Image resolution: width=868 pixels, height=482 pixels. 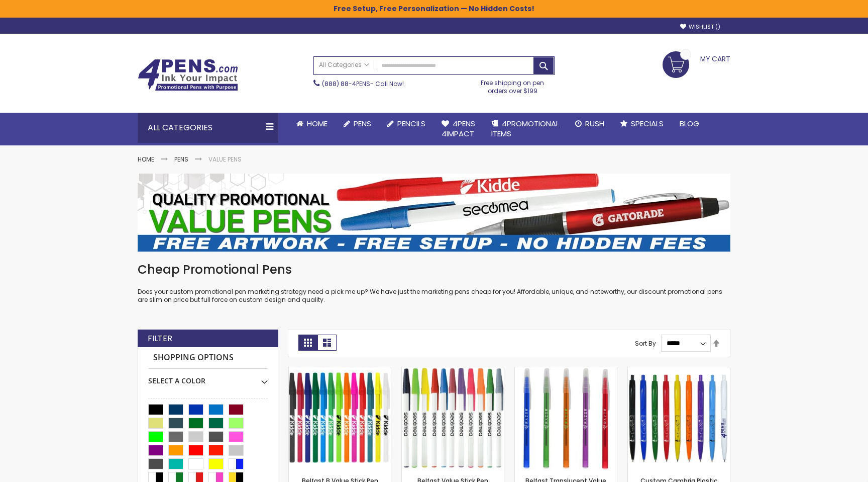 I want to click on span: Pencils, so click(x=412, y=123).